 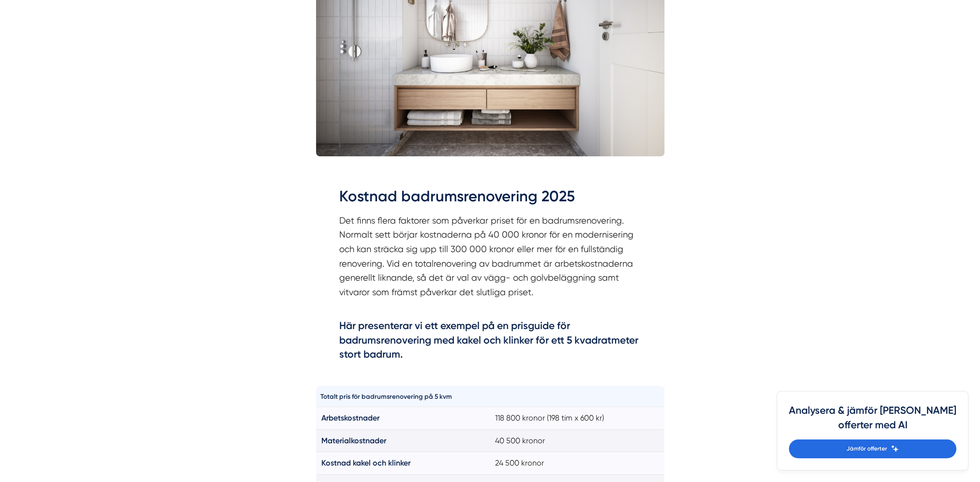 I want to click on strong: Materialkostnader, so click(x=354, y=441).